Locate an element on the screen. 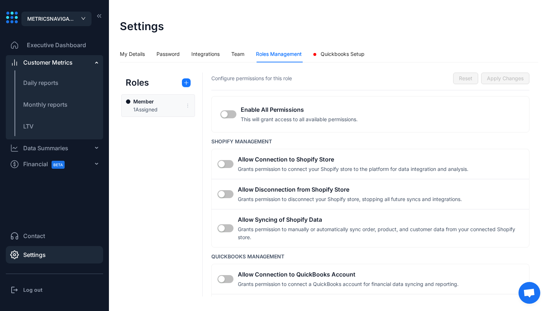  span: Grants permission to manually or automatically sync order, product, and customer data from your c... is located at coordinates (381, 234).